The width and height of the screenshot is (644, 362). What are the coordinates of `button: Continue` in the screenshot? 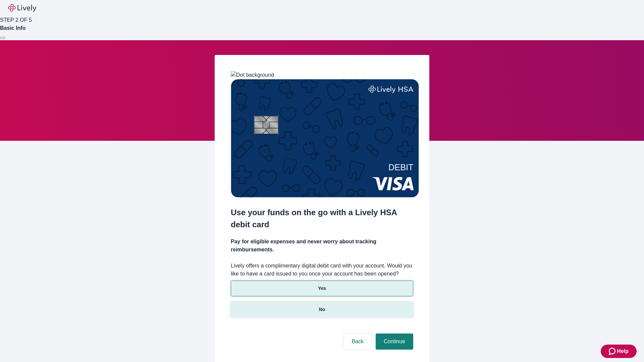 It's located at (395, 341).